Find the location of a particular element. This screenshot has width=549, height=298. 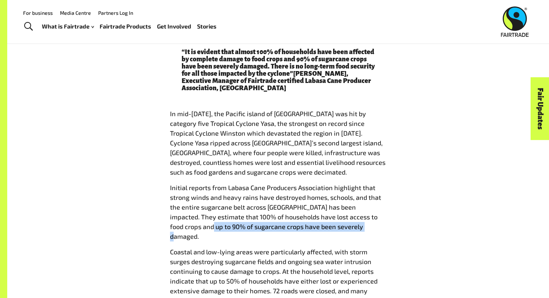

p: “It is evident that almost 100% of households have been affected by complete damage to food crops... is located at coordinates (278, 70).